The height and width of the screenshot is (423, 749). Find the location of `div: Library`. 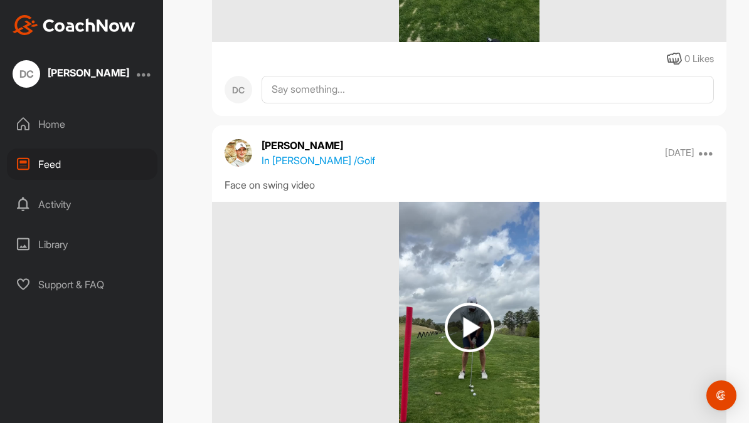

div: Library is located at coordinates (82, 244).